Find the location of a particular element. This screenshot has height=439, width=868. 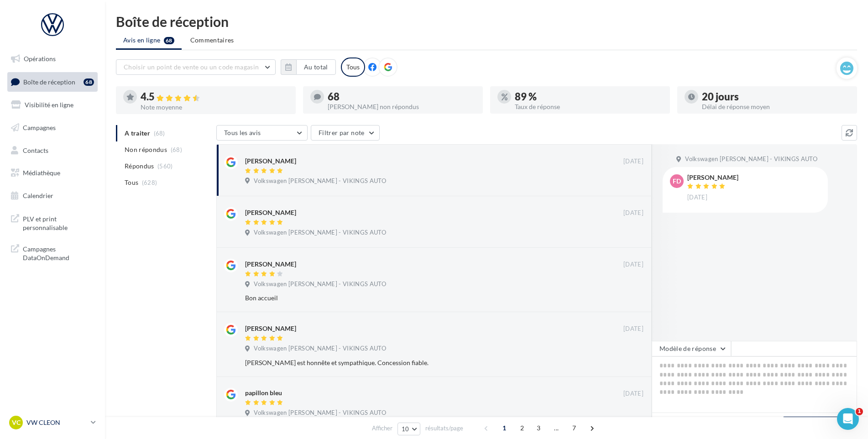

div: 89 % is located at coordinates (588, 96).